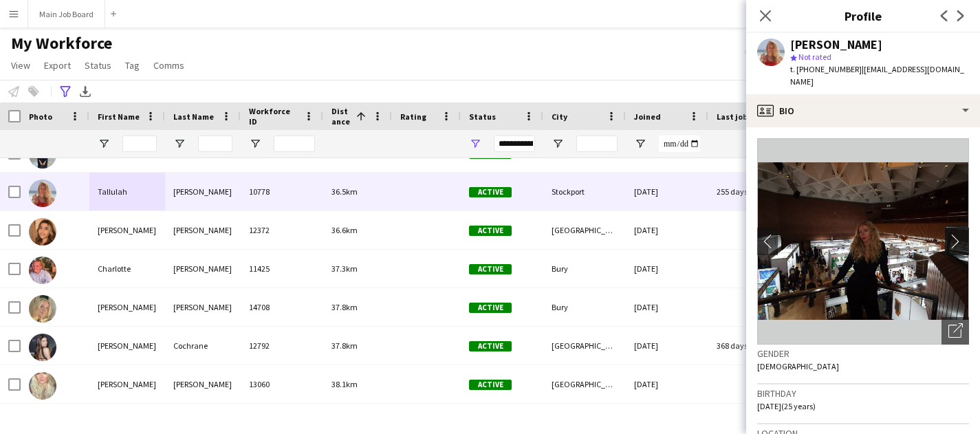  What do you see at coordinates (215, 144) in the screenshot?
I see `input: Last Name Filter Input` at bounding box center [215, 144].